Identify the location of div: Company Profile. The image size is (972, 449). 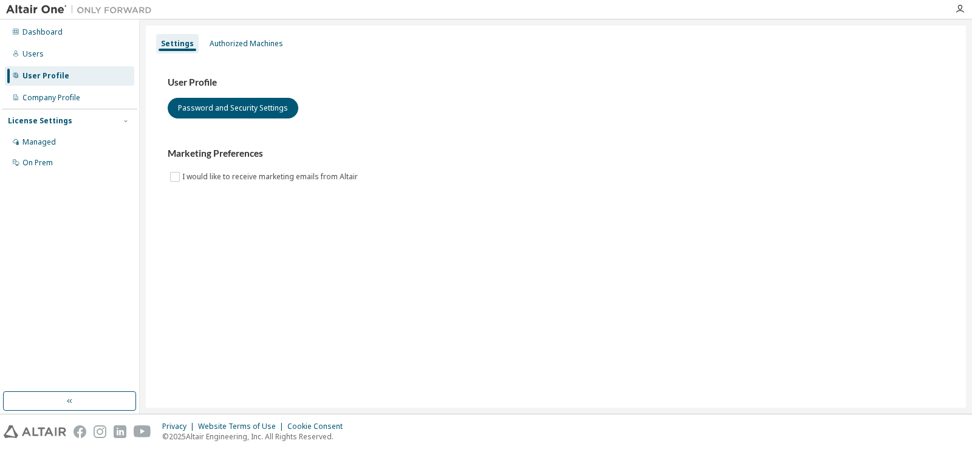
(51, 98).